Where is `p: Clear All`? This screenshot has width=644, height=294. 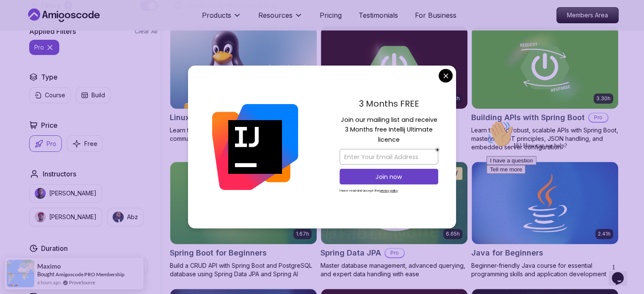 p: Clear All is located at coordinates (146, 31).